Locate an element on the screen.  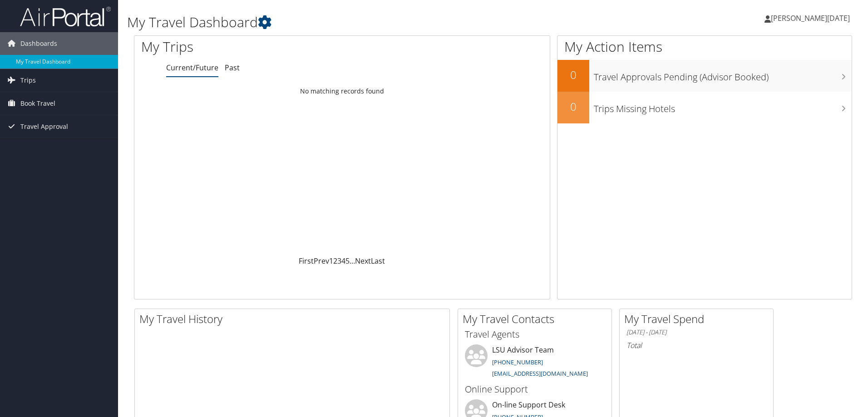
a: 0Trips Missing Hotels is located at coordinates (705, 108).